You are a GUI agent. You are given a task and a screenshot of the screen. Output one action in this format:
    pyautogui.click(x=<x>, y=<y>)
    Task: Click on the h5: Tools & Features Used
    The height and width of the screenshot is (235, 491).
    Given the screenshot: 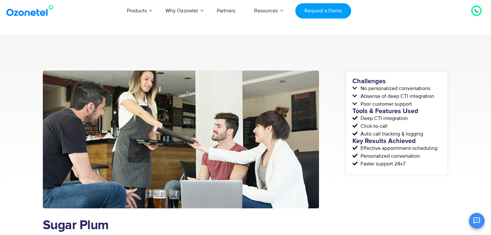 What is the action you would take?
    pyautogui.click(x=396, y=111)
    